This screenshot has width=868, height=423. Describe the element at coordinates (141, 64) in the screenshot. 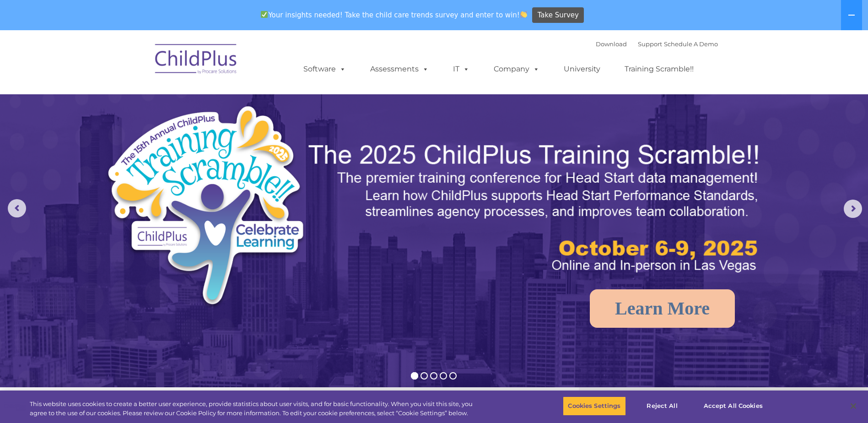

I see `span: Last name` at that location.